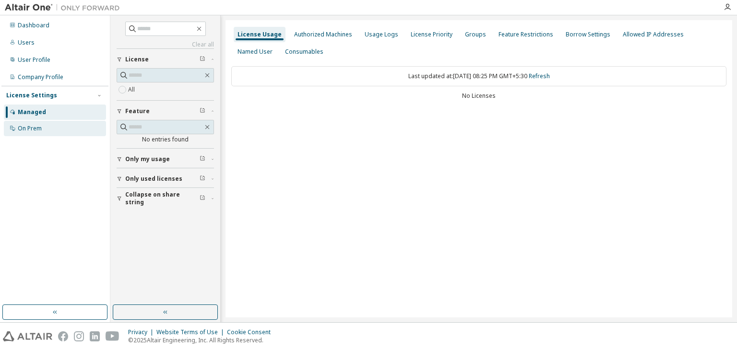  I want to click on div: Dashboard, so click(34, 25).